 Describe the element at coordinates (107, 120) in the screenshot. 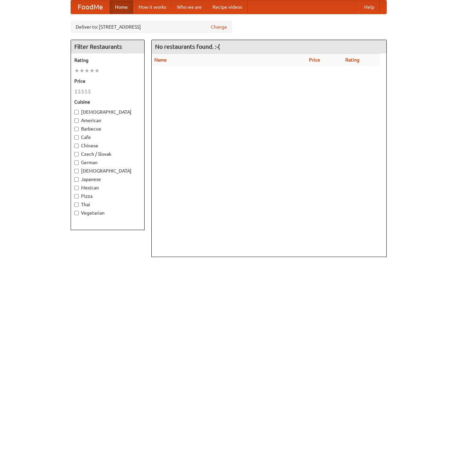

I see `label: American` at that location.